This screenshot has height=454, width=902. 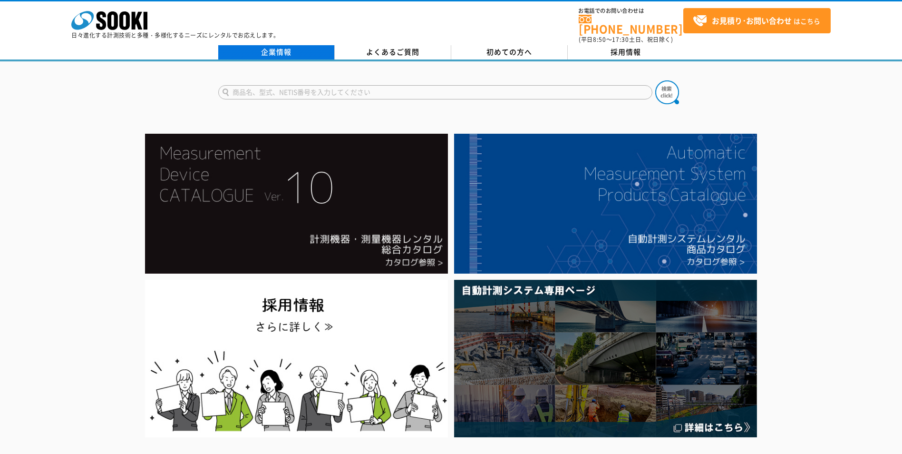 I want to click on input: 商品名、型式、NETIS番号を入力してください, so click(x=435, y=92).